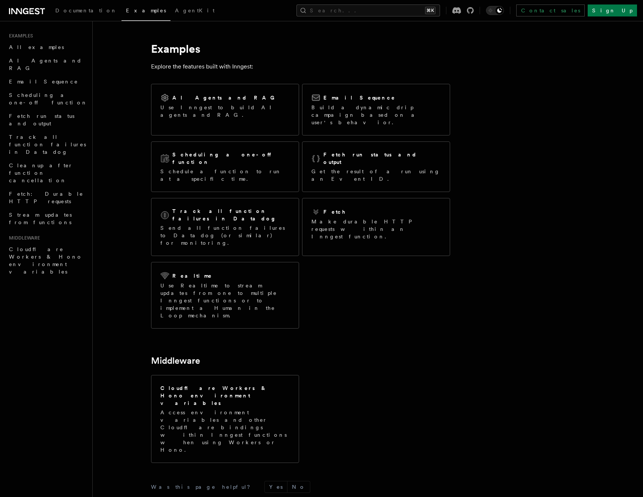 This screenshot has width=643, height=497. I want to click on span: All examples, so click(36, 47).